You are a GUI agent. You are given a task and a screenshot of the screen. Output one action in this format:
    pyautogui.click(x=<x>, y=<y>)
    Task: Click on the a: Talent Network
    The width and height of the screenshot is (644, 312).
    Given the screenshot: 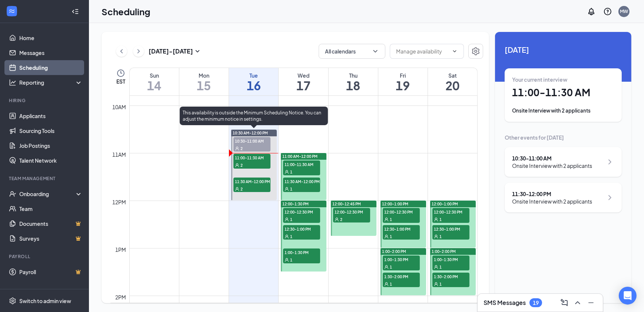 What is the action you would take?
    pyautogui.click(x=51, y=160)
    